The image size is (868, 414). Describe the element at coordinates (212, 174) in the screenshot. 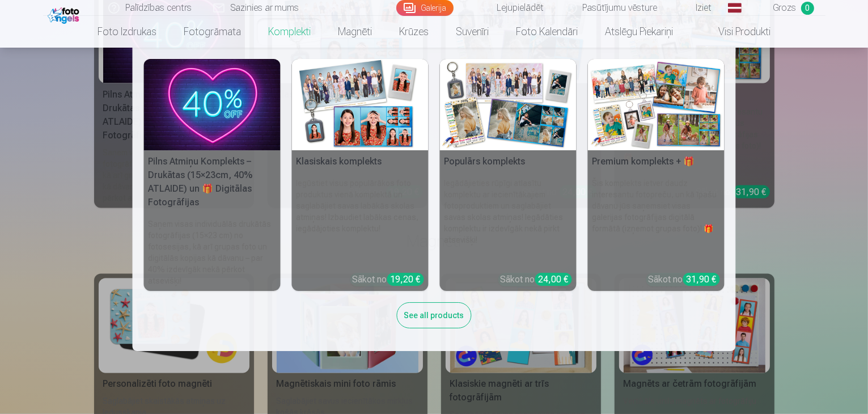

I see `a: Pilns Atmiņu Komplekts – Drukātas (15×23cm, 40% ATLAIDE) un 🎁 Digitālas Fotogrāfijas Pilns Atmiņu...` at that location.